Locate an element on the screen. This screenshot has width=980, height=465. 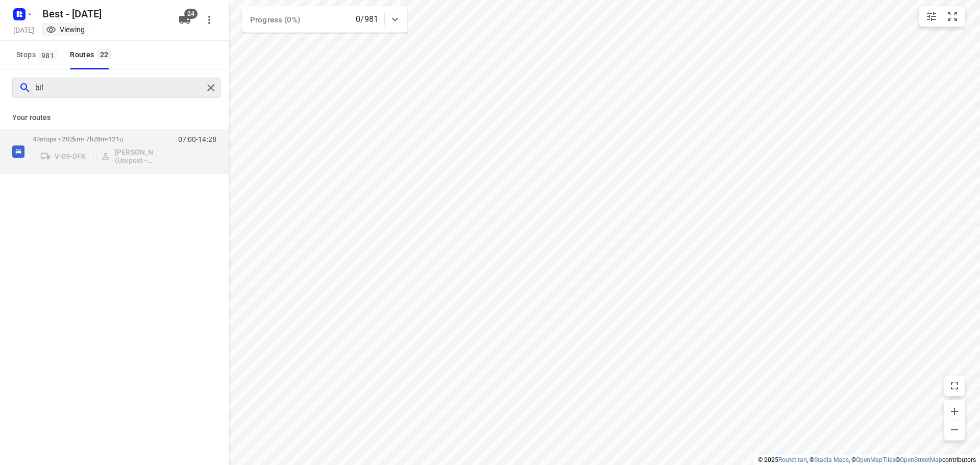
span: Stops is located at coordinates (37, 54).